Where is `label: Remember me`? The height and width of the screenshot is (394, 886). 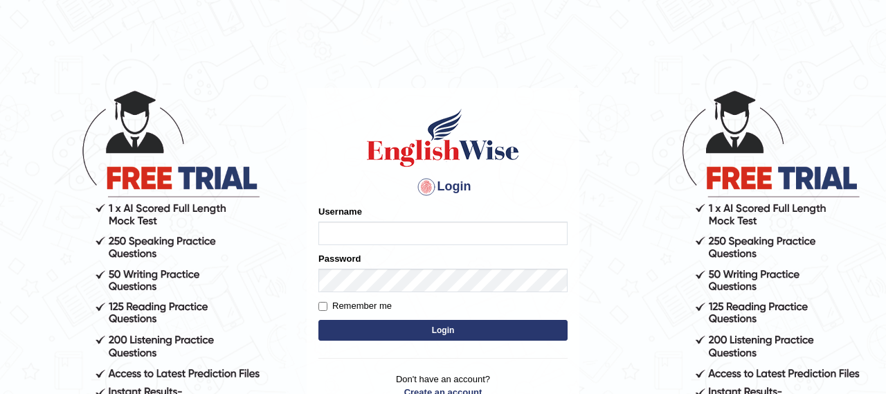 label: Remember me is located at coordinates (355, 306).